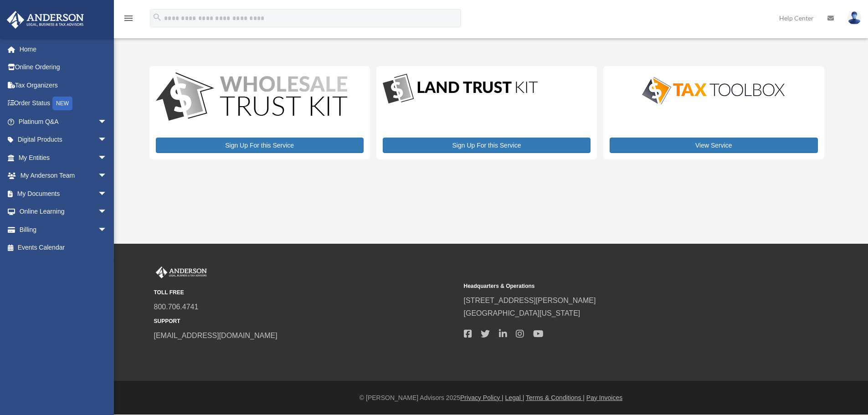  Describe the element at coordinates (306, 321) in the screenshot. I see `small: SUPPORT` at that location.